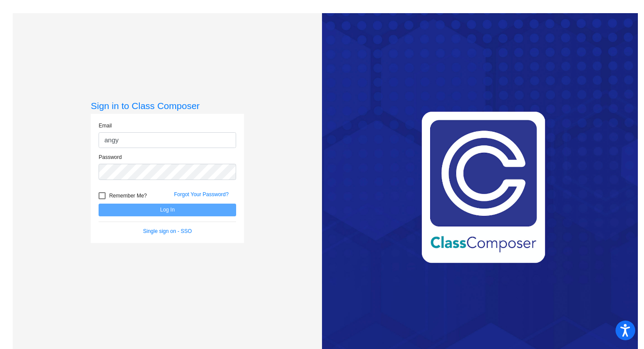 The width and height of the screenshot is (644, 349). What do you see at coordinates (167, 106) in the screenshot?
I see `h3: Sign in to Class Composer` at bounding box center [167, 106].